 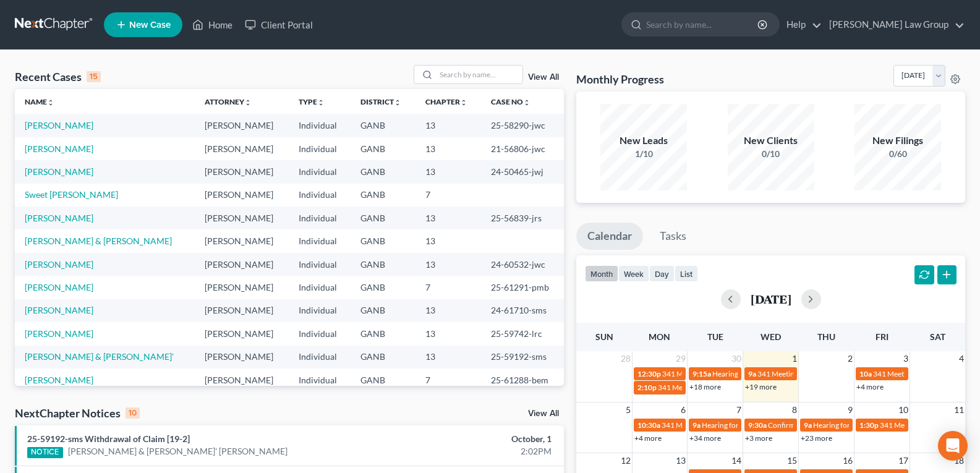 I want to click on td: 25-59192-sms, so click(x=523, y=357).